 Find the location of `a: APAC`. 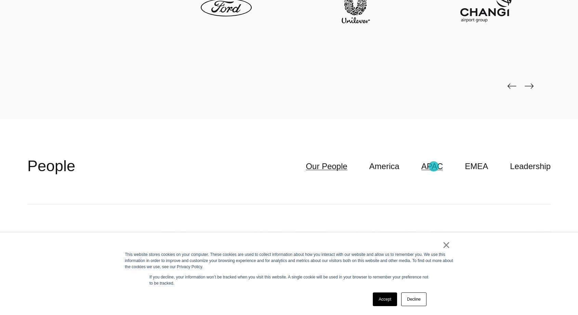

a: APAC is located at coordinates (432, 167).